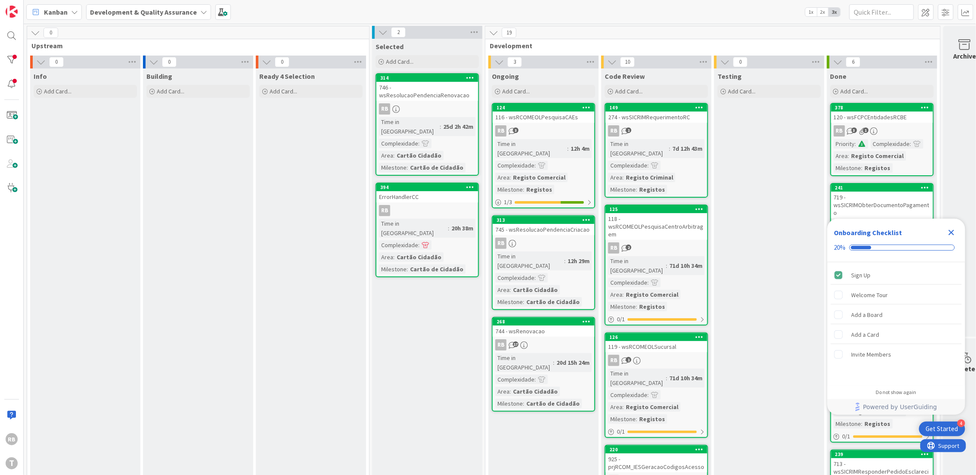 Image resolution: width=976 pixels, height=475 pixels. What do you see at coordinates (389, 47) in the screenshot?
I see `span: Selected` at bounding box center [389, 47].